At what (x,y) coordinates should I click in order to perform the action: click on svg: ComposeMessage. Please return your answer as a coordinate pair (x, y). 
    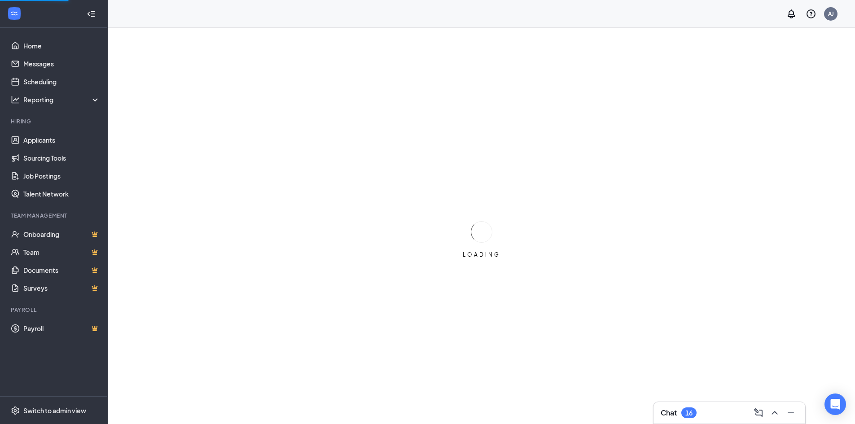
    Looking at the image, I should click on (759, 413).